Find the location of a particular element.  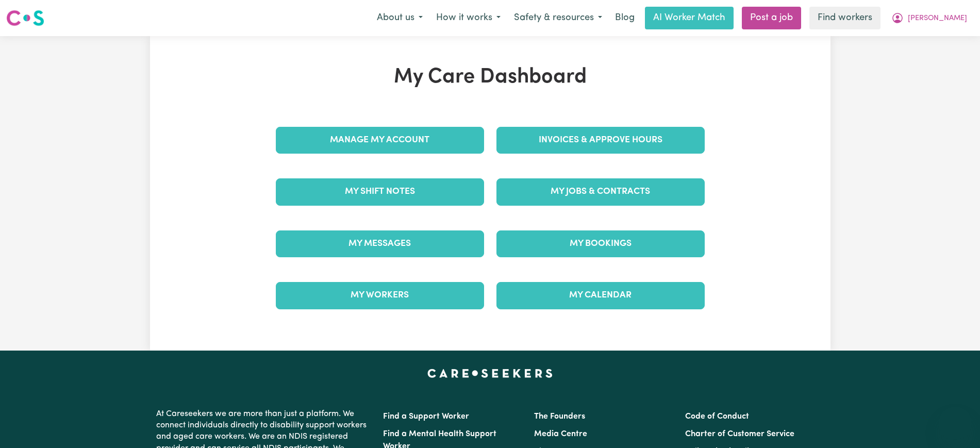

a: My Bookings is located at coordinates (600, 244).